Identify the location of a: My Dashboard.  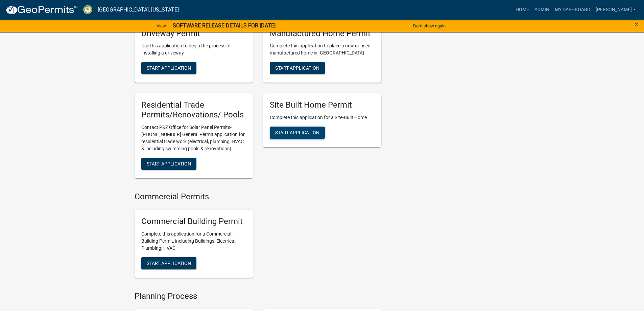
(572, 10).